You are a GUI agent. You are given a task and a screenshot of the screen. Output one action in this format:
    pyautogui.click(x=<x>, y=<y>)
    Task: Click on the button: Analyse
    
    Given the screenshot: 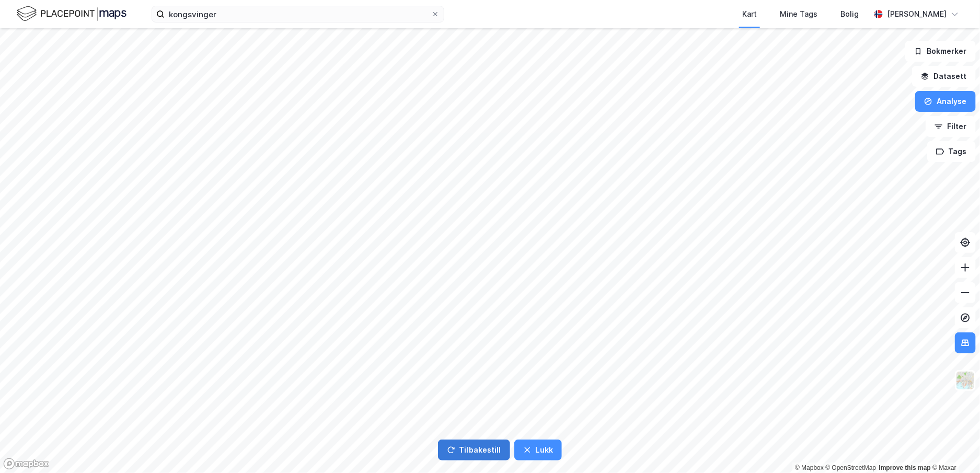 What is the action you would take?
    pyautogui.click(x=946, y=102)
    